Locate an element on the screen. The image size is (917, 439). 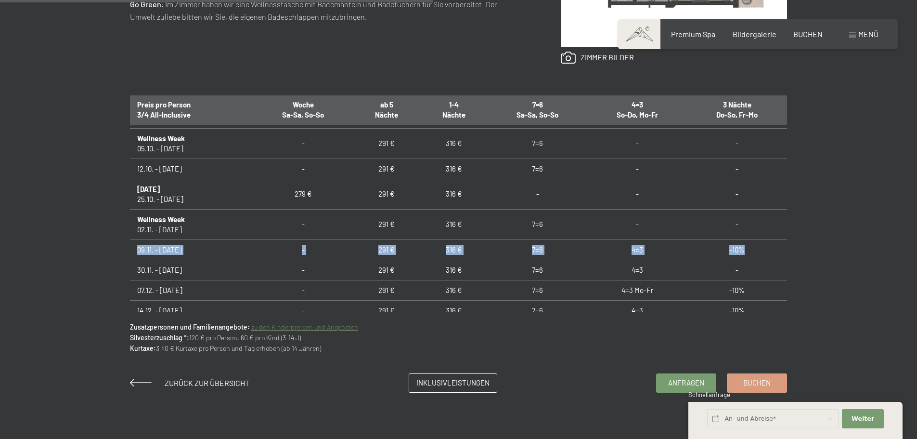
span: So-Do, Mo-Fr is located at coordinates (637, 114).